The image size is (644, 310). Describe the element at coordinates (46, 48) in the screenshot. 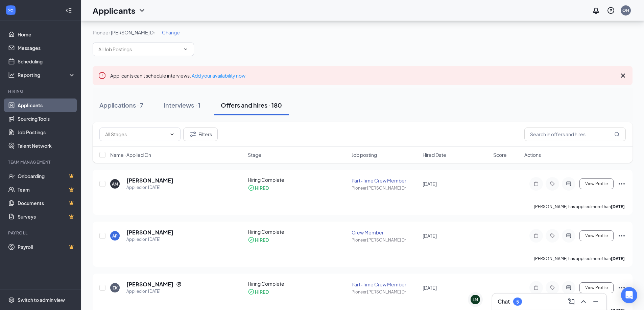

I see `a: Messages` at that location.